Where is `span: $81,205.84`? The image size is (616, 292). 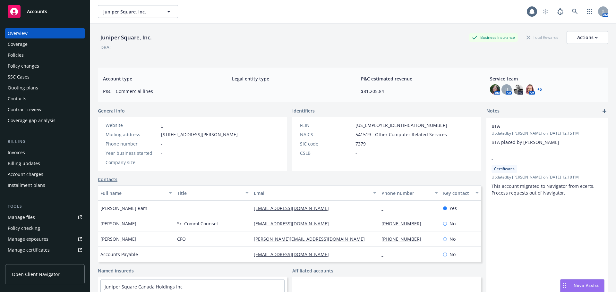 span: $81,205.84 is located at coordinates (417, 91).